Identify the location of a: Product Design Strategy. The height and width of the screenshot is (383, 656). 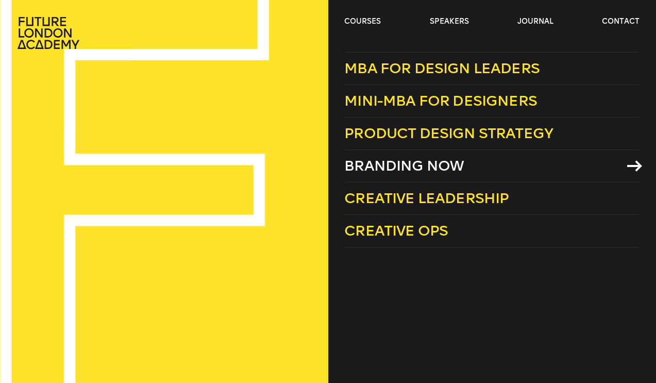
(492, 133).